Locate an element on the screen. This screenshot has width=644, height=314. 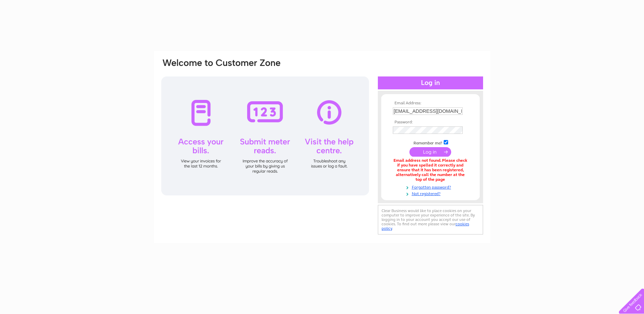
input: Submit is located at coordinates (430, 152).